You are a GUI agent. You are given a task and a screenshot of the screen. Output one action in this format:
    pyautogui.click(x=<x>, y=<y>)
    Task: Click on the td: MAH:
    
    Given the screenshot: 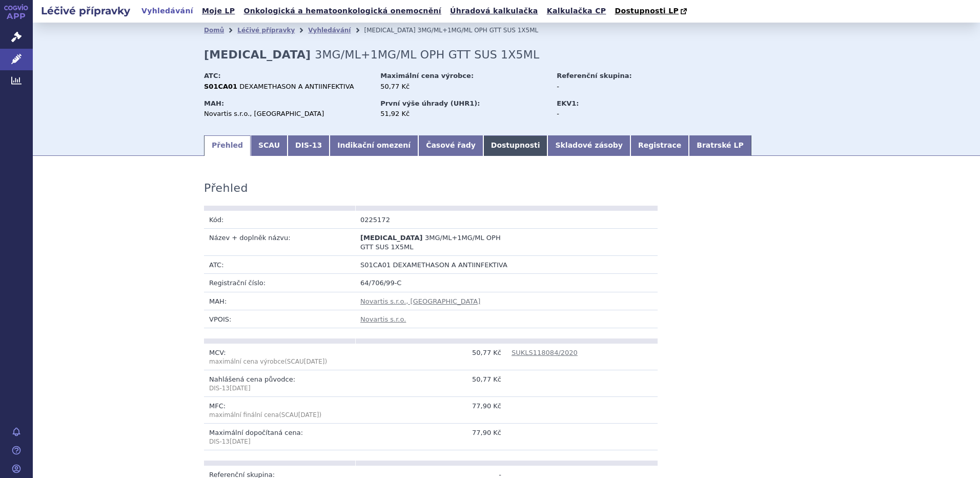 What is the action you would take?
    pyautogui.click(x=280, y=300)
    